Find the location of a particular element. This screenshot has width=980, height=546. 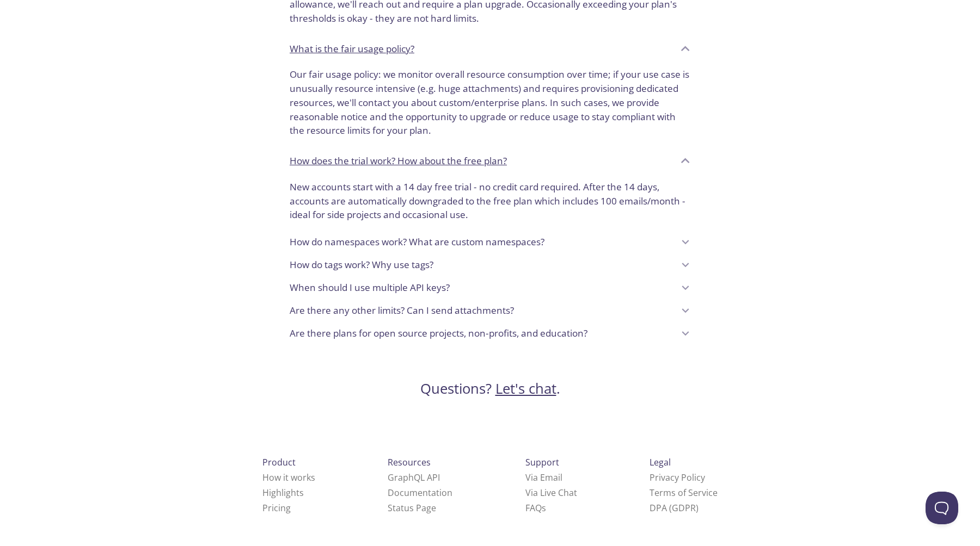

div: What is the fair usage policy? is located at coordinates (490, 48).